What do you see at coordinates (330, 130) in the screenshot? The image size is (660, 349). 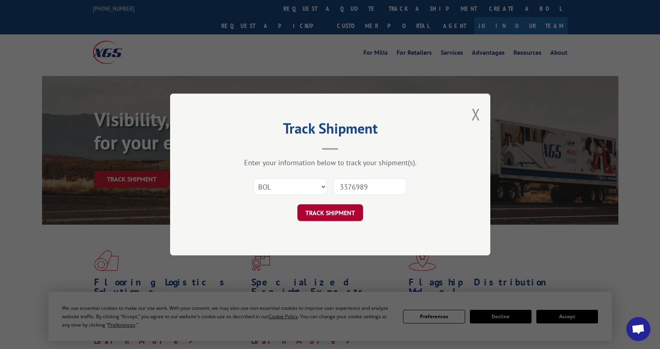 I see `h2: Track Shipment` at bounding box center [330, 130].